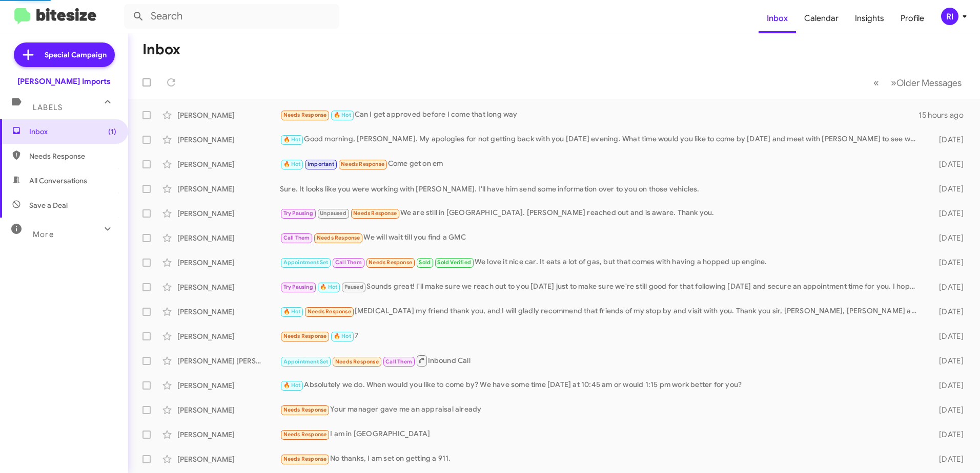 The image size is (980, 473). What do you see at coordinates (48, 205) in the screenshot?
I see `span: Save a Deal` at bounding box center [48, 205].